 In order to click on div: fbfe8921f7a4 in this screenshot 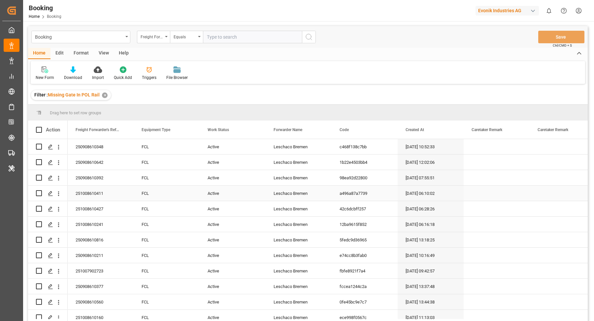, I will do `click(365, 271)`.